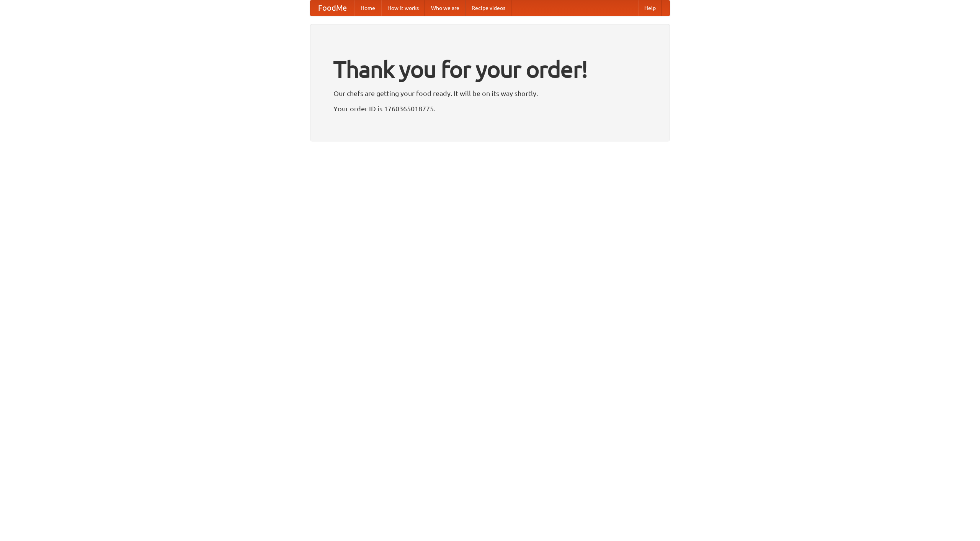  Describe the element at coordinates (650, 8) in the screenshot. I see `a: Help` at that location.